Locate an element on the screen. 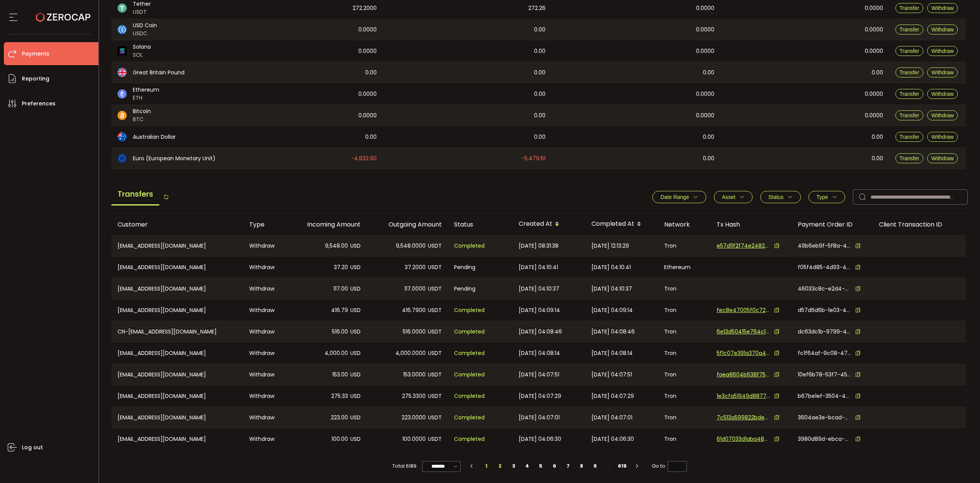  span: SOL is located at coordinates (142, 55).